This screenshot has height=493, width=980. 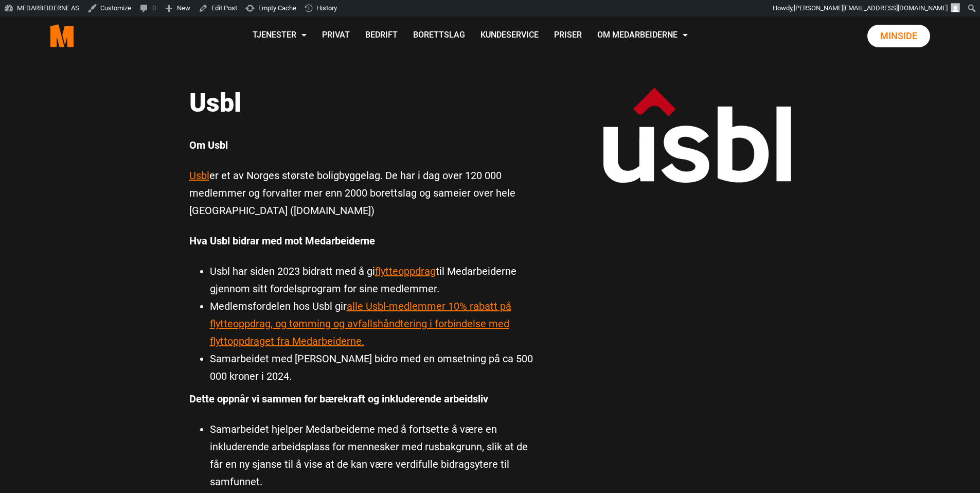 What do you see at coordinates (208, 145) in the screenshot?
I see `b: Om Usbl` at bounding box center [208, 145].